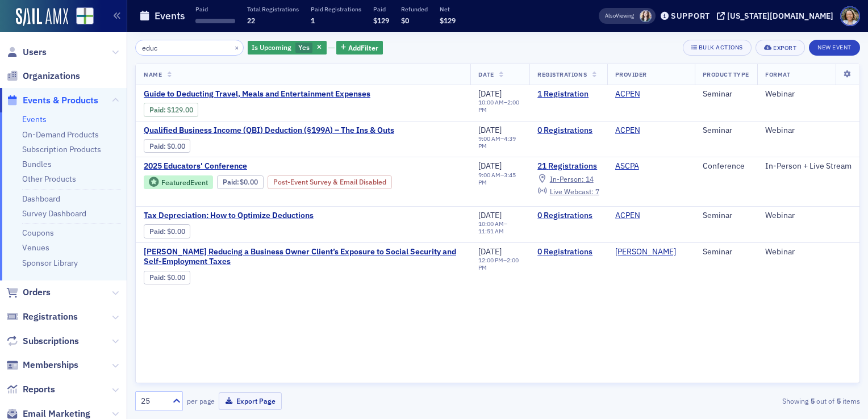 Image resolution: width=868 pixels, height=419 pixels. What do you see at coordinates (200, 401) in the screenshot?
I see `label: per page` at bounding box center [200, 401].